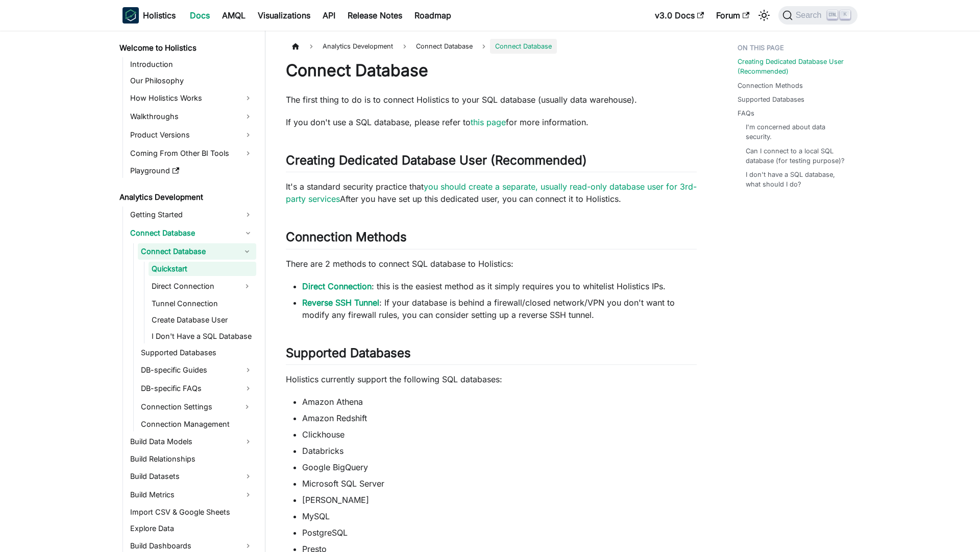 The image size is (980, 552). I want to click on a: DB-specific Guides, so click(197, 370).